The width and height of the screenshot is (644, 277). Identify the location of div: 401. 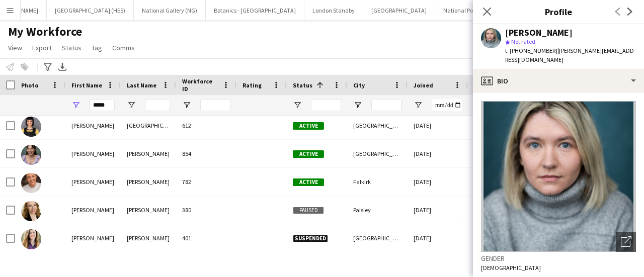
(206, 238).